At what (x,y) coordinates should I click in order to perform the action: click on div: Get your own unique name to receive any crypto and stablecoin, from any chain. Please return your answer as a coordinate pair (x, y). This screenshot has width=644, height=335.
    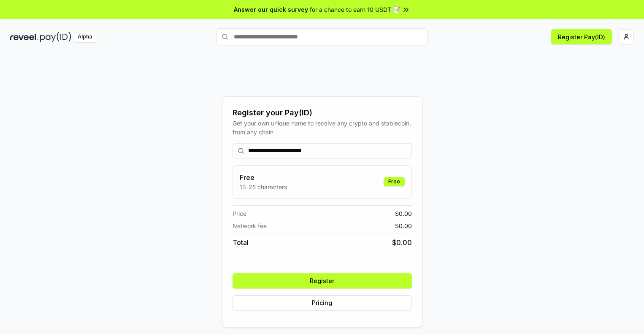
    Looking at the image, I should click on (322, 128).